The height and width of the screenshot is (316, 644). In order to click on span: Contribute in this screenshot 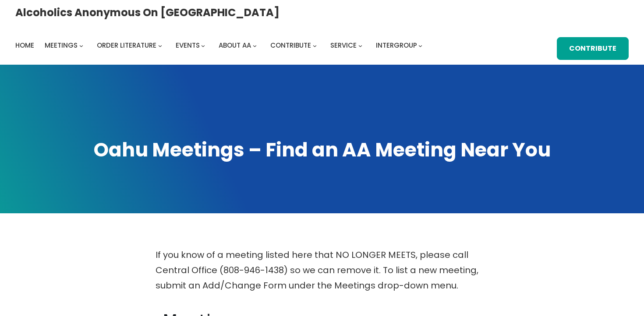, I will do `click(290, 45)`.